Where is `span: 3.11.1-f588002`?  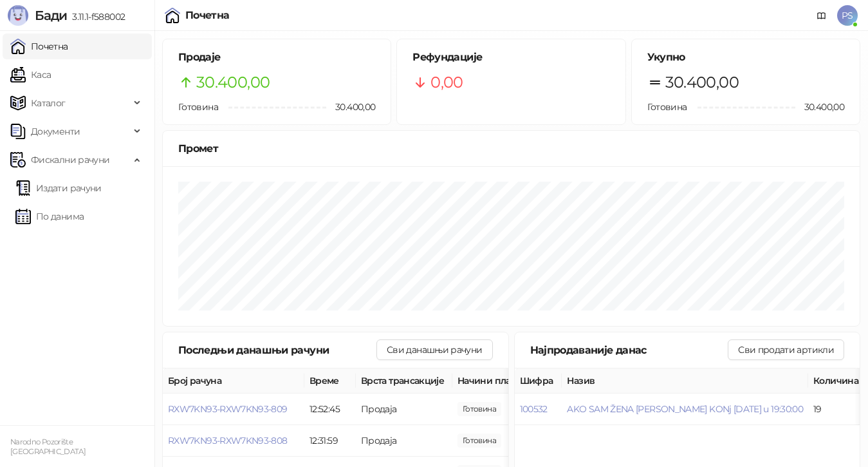
span: 3.11.1-f588002 is located at coordinates (96, 16).